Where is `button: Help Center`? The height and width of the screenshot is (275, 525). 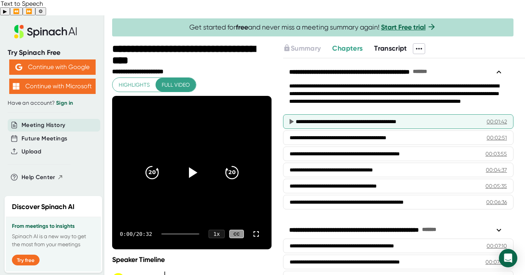
button: Help Center is located at coordinates (42, 177).